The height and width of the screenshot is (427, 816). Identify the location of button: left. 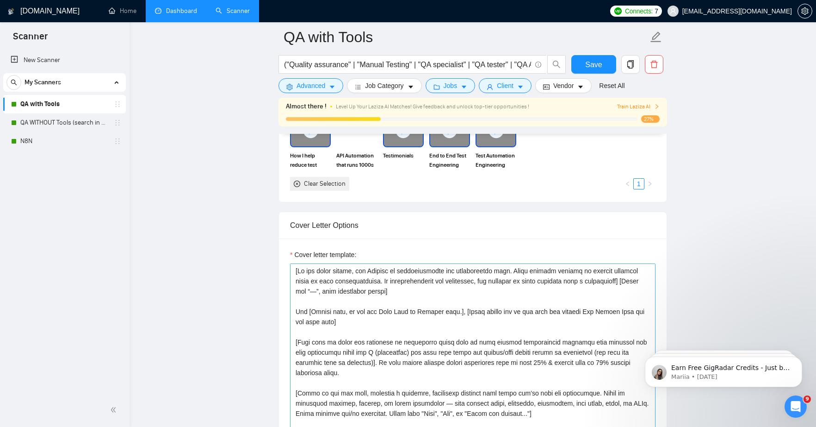
(628, 184).